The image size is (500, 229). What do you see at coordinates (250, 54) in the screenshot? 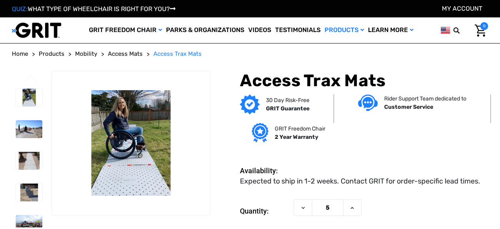
I see `nav: Breadcrumb` at bounding box center [250, 54].